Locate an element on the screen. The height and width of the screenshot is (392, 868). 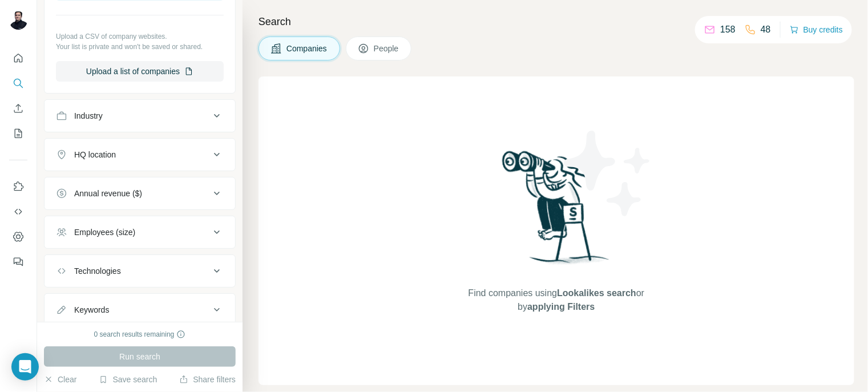
button: My lists is located at coordinates (18, 133).